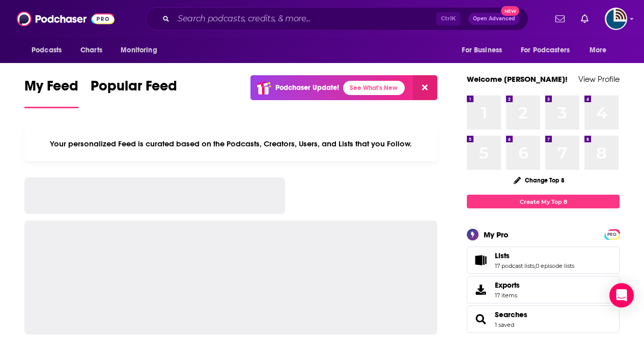  What do you see at coordinates (545, 50) in the screenshot?
I see `span: For Podcasters` at bounding box center [545, 50].